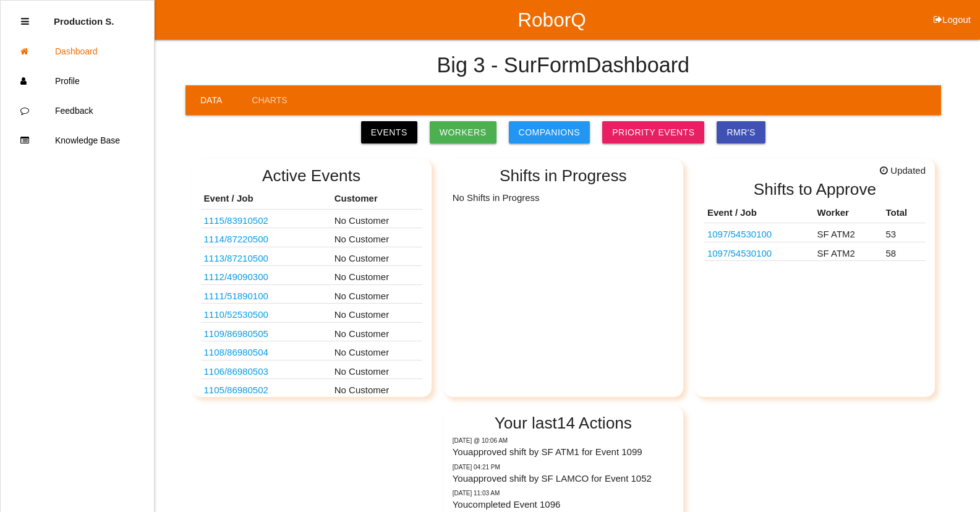 Image resolution: width=980 pixels, height=512 pixels. What do you see at coordinates (905, 251) in the screenshot?
I see `td: 58` at bounding box center [905, 251].